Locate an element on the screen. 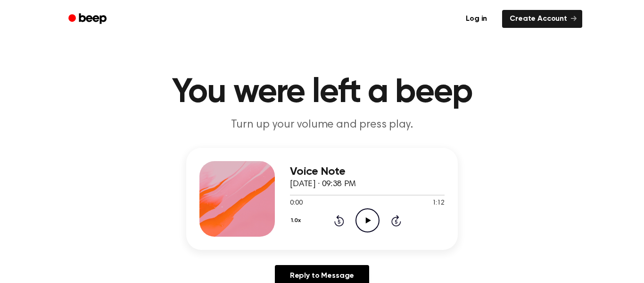  span: 1:12 is located at coordinates (438, 203).